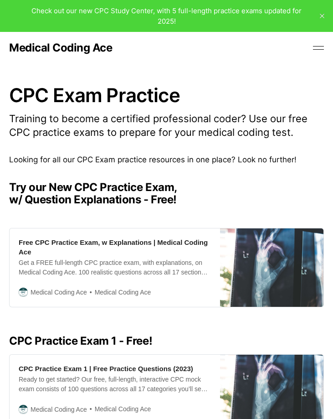 The height and width of the screenshot is (419, 333). I want to click on a: Medical Coding Ace, so click(61, 48).